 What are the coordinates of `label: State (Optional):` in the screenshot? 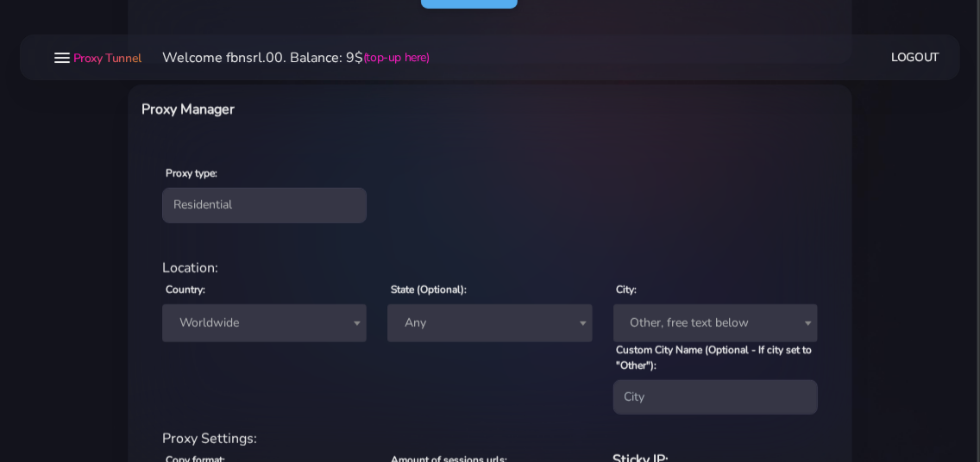 It's located at (428, 290).